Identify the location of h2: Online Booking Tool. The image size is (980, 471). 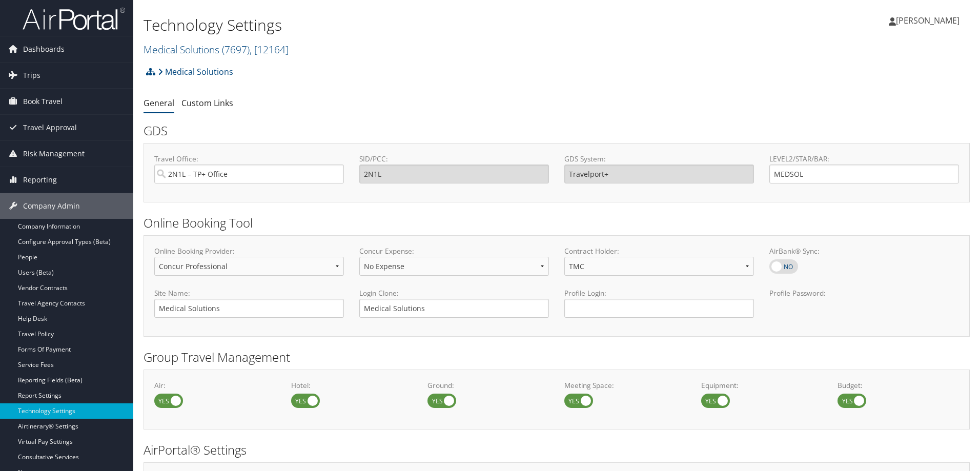
(557, 223).